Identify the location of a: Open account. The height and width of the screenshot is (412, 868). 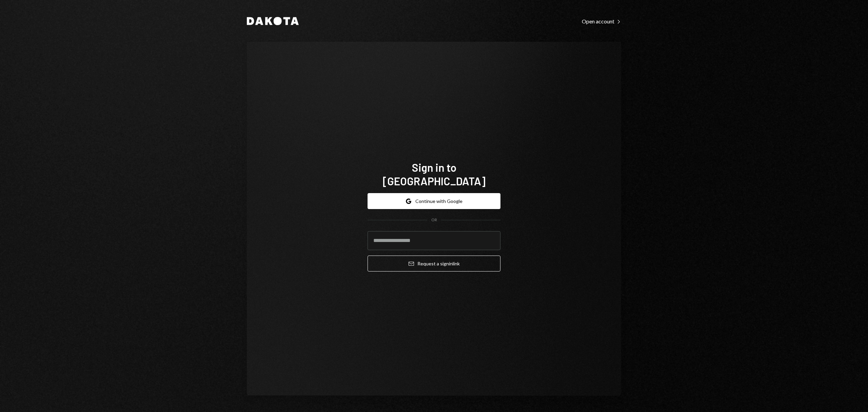
(601, 21).